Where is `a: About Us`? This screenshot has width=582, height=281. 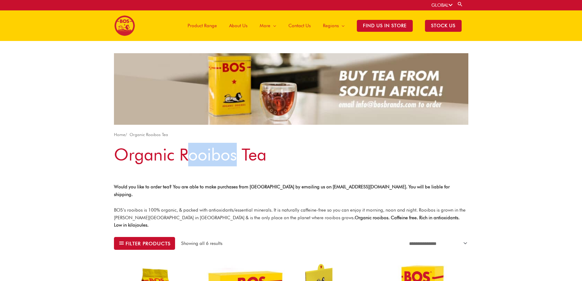 a: About Us is located at coordinates (238, 26).